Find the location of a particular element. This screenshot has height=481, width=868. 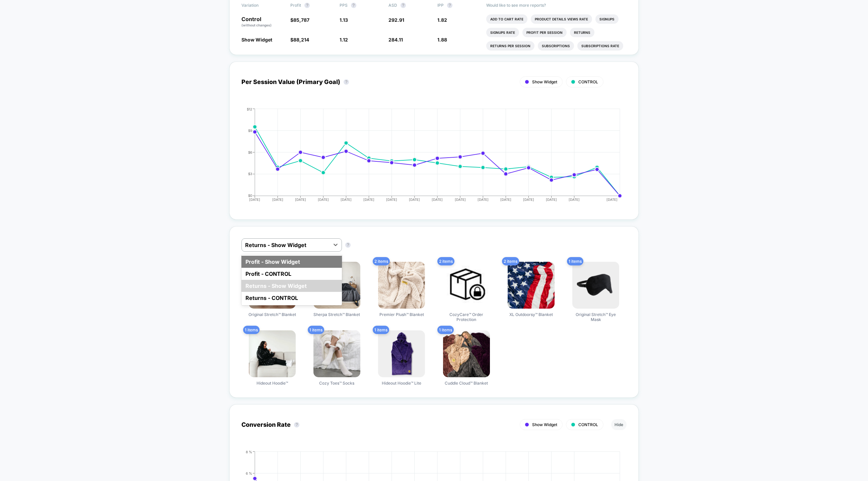

img: XL Outdoorsy™ Blanket is located at coordinates (531, 285).